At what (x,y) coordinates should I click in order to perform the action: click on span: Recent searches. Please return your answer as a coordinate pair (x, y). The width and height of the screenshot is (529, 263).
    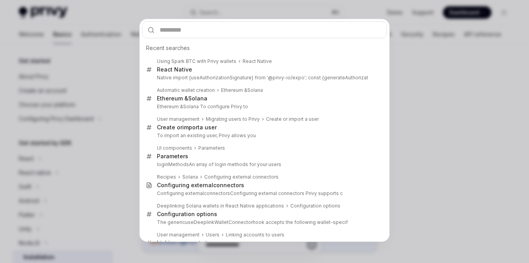
    Looking at the image, I should click on (168, 48).